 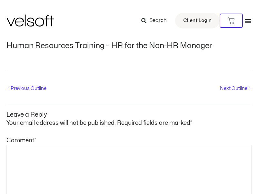 I want to click on h1: Human Resources Training – HR for the Non-HR Manager, so click(x=129, y=46).